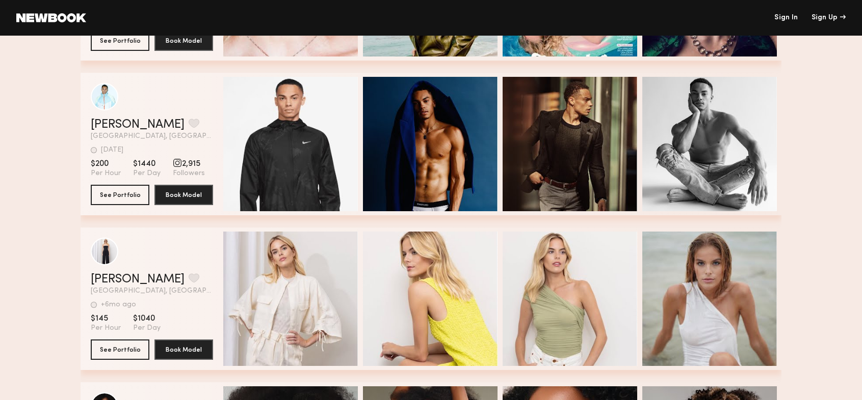  Describe the element at coordinates (147, 164) in the screenshot. I see `span: $1440` at that location.